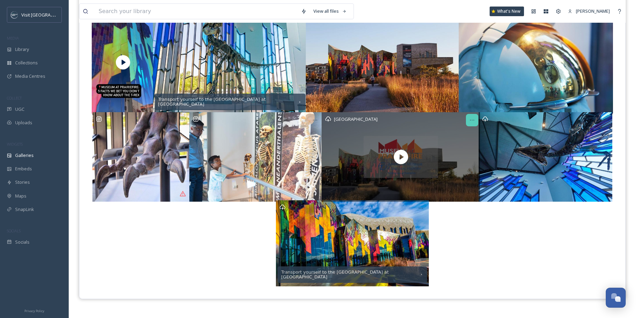  Describe the element at coordinates (24, 122) in the screenshot. I see `span: Uploads` at that location.